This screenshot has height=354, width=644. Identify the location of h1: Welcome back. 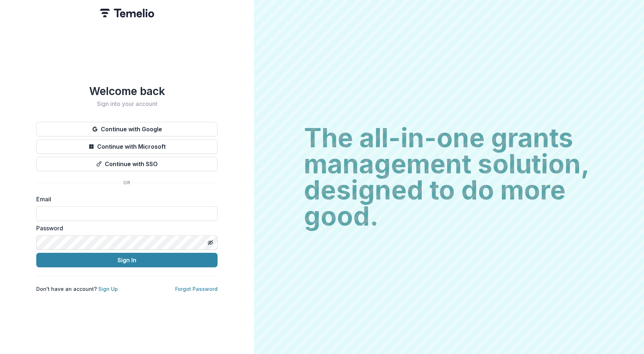
(127, 91).